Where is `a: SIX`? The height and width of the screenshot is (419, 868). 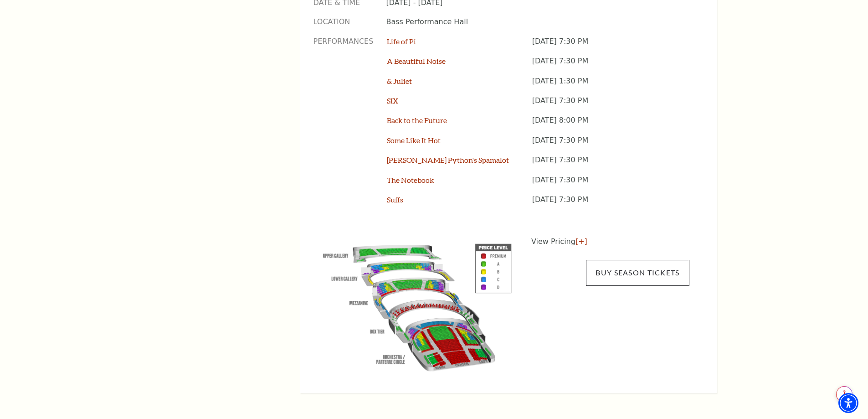
a: SIX is located at coordinates (392, 100).